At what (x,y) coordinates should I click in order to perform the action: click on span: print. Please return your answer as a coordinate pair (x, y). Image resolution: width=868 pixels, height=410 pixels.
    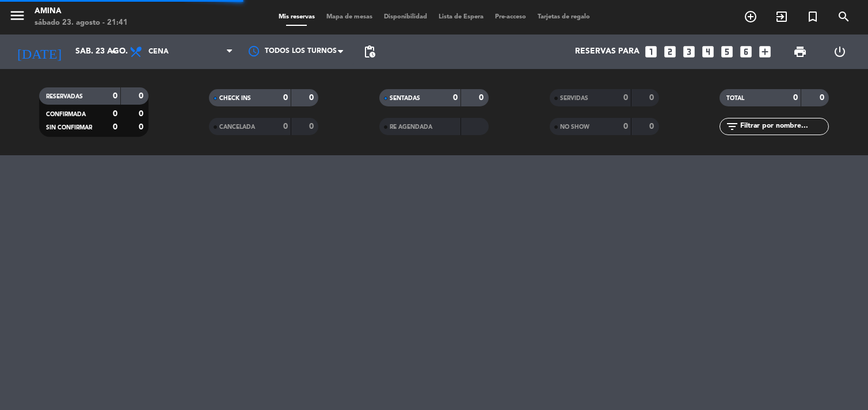
    Looking at the image, I should click on (800, 52).